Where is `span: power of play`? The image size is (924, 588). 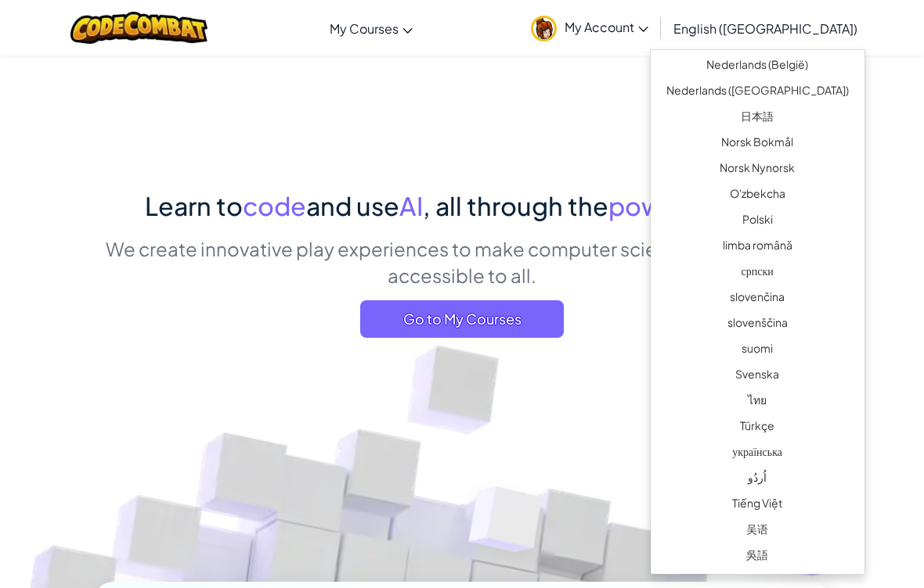
span: power of play is located at coordinates (689, 205).